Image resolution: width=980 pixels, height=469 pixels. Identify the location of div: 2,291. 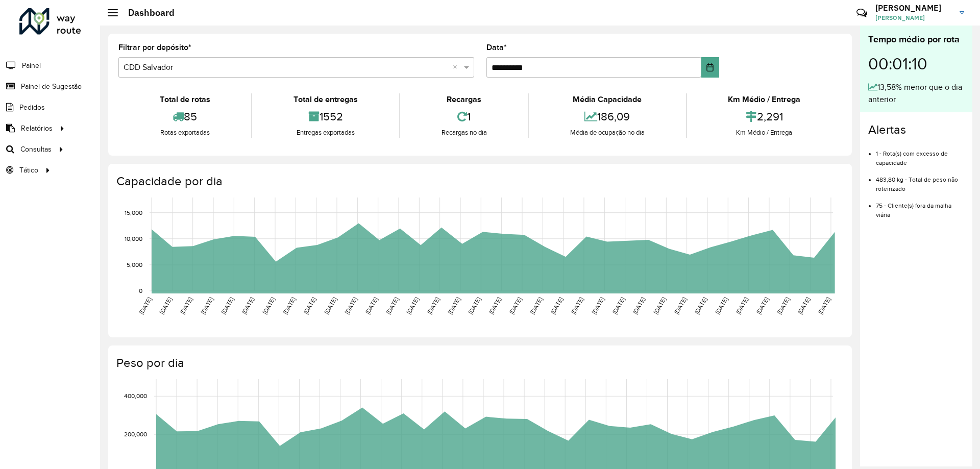
(764, 116).